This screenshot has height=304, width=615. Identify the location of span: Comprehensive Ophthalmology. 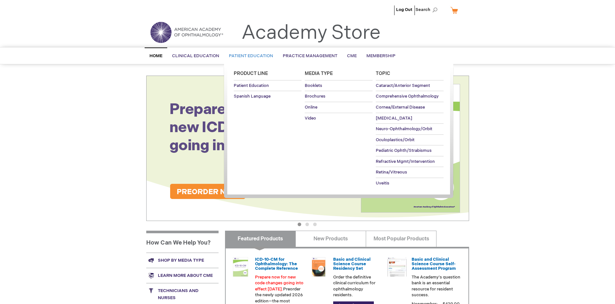
(407, 96).